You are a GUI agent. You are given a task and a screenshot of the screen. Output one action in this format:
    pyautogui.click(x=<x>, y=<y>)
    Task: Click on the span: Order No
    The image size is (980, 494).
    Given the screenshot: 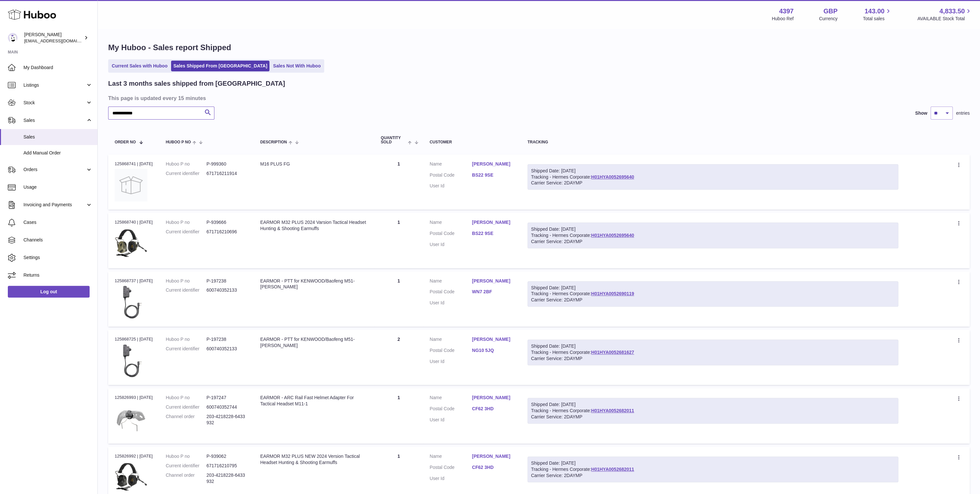 What is the action you would take?
    pyautogui.click(x=125, y=142)
    